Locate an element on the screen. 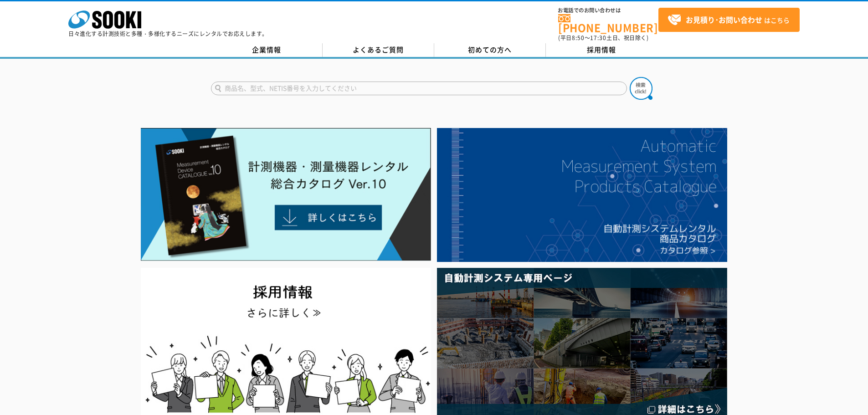 Image resolution: width=868 pixels, height=415 pixels. span: 8:50 is located at coordinates (578, 38).